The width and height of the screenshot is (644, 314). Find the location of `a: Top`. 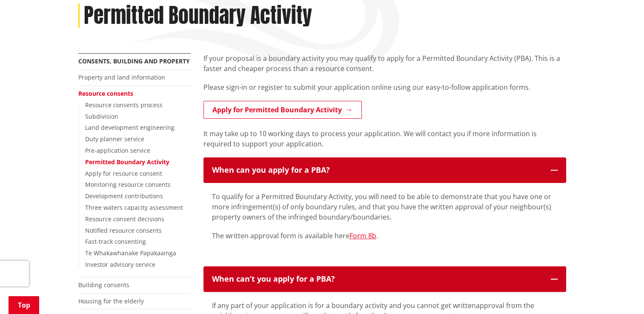

a: Top is located at coordinates (24, 305).